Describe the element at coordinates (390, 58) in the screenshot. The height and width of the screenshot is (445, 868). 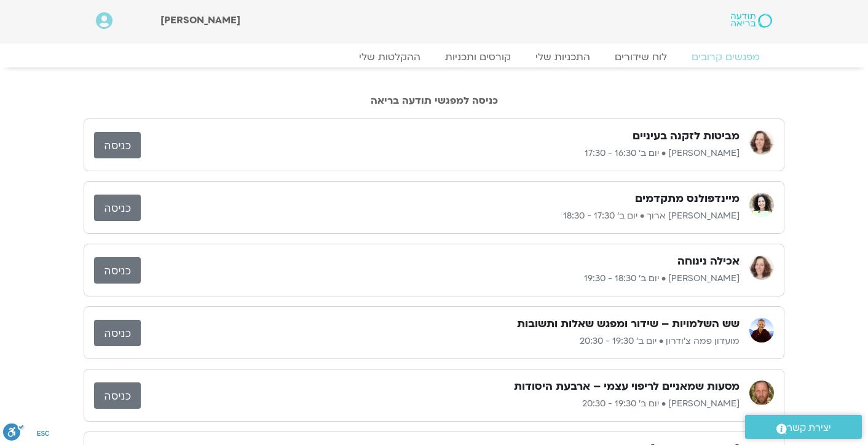
I see `a: ההקלטות שלי` at that location.